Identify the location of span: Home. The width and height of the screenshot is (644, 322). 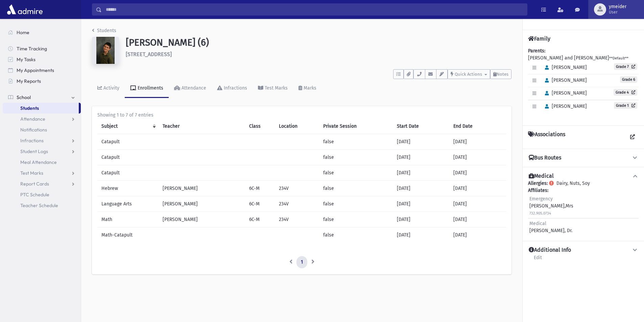
(23, 33).